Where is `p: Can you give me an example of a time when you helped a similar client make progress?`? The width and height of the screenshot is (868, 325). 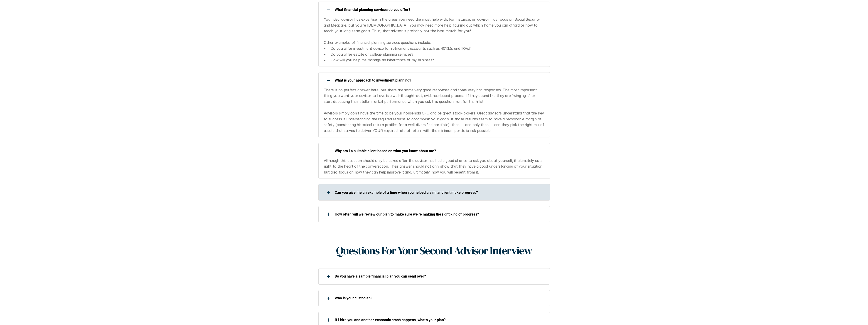 p: Can you give me an example of a time when you helped a similar client make progress? is located at coordinates (439, 192).